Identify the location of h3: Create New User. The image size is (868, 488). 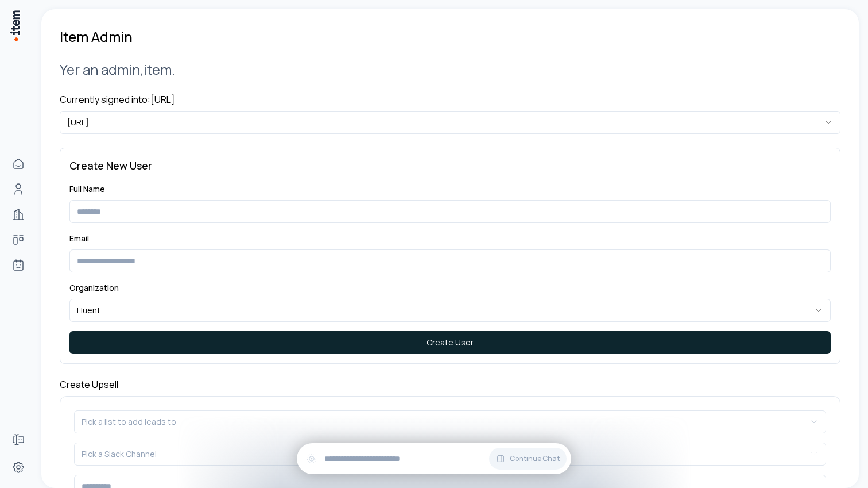
(450, 165).